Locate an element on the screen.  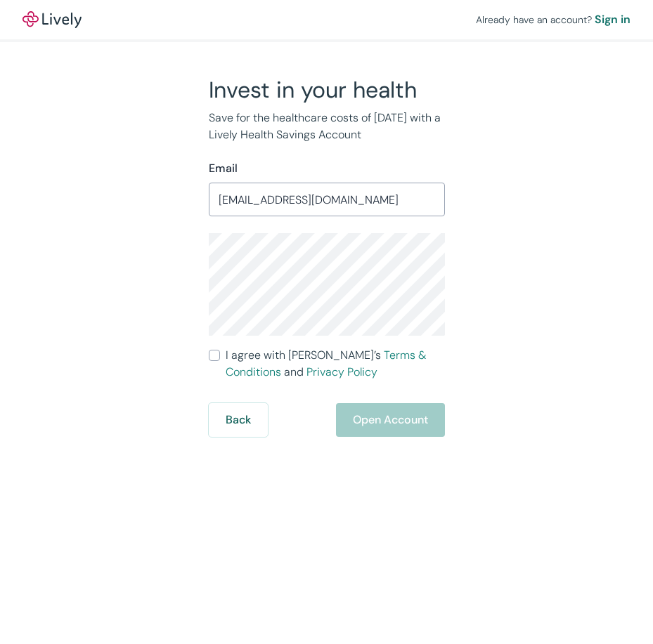
button: Back is located at coordinates (239, 420).